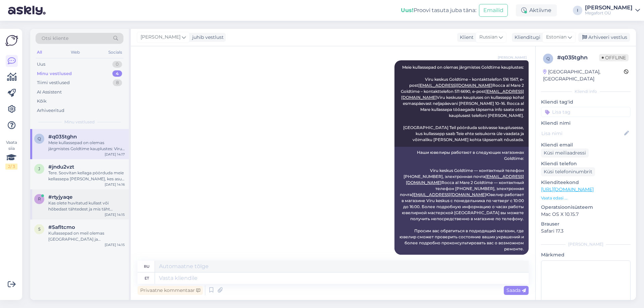 This screenshot has height=308, width=644. Describe the element at coordinates (75, 52) in the screenshot. I see `div: Web` at that location.